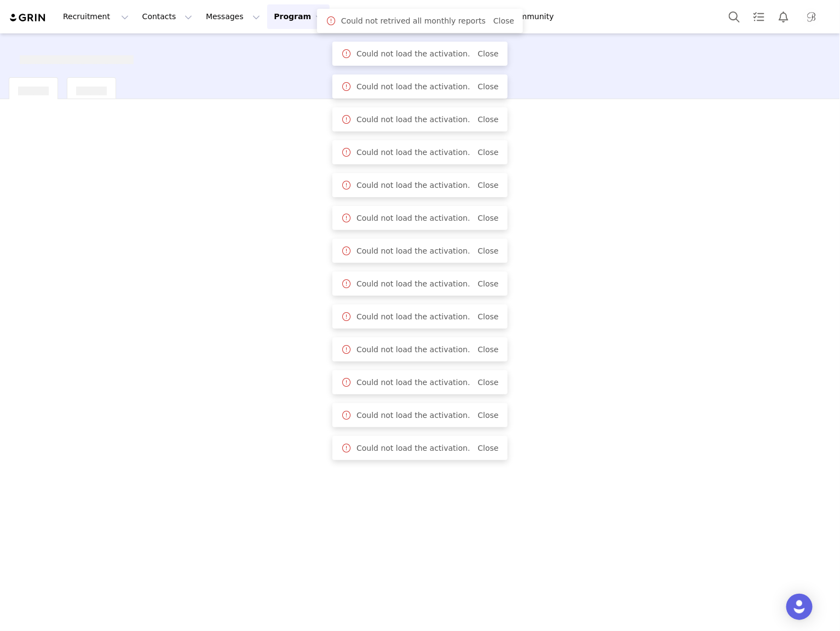 The image size is (840, 631). Describe the element at coordinates (424, 17) in the screenshot. I see `button: Reporting` at that location.